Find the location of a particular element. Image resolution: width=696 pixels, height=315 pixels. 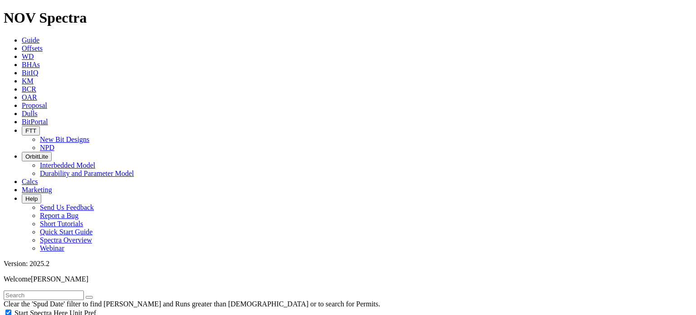

a: Proposal is located at coordinates (34, 105).